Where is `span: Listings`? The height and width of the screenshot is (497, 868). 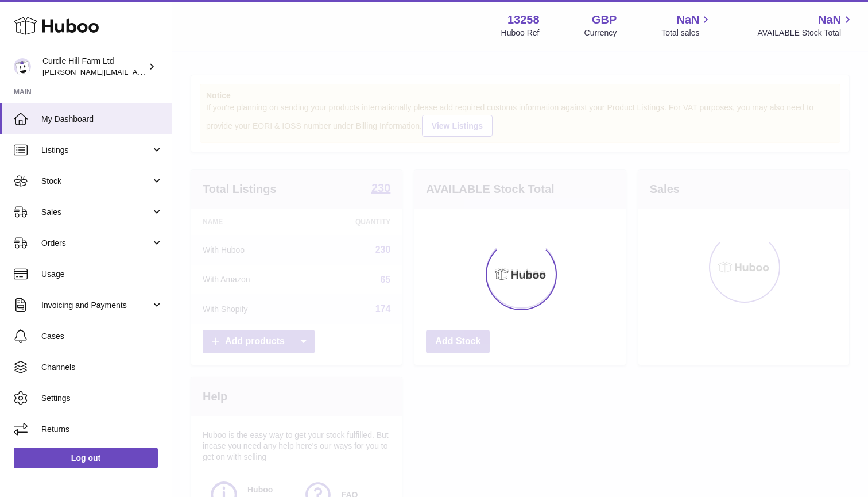
span: Listings is located at coordinates (96, 150).